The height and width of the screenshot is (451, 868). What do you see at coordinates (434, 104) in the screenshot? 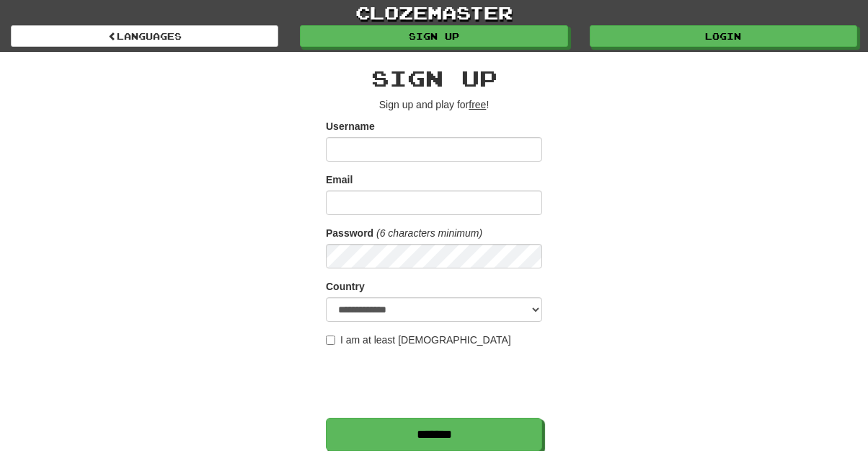
I see `p: Sign up and play for !` at bounding box center [434, 104].